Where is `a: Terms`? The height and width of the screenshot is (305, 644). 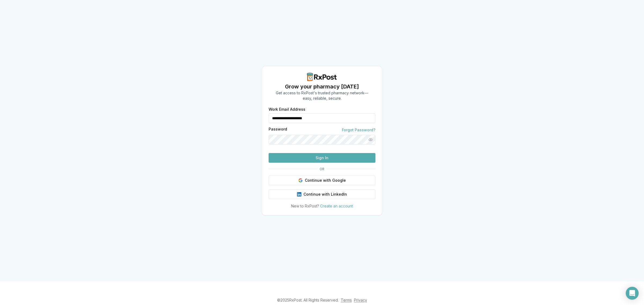 a: Terms is located at coordinates (346, 300).